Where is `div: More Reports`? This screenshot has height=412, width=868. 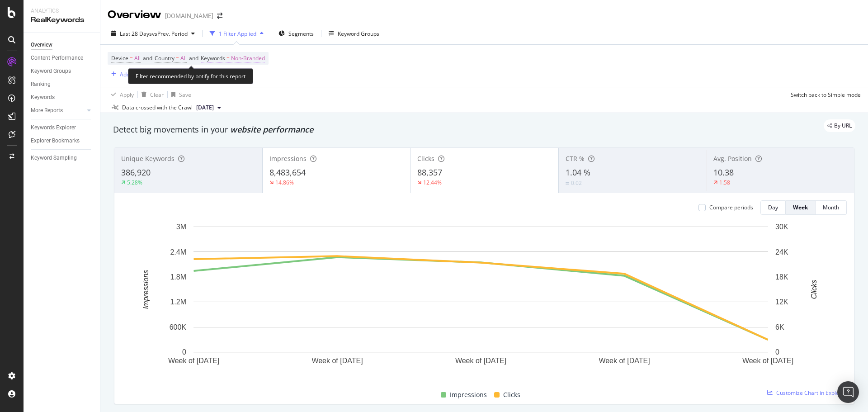 div: More Reports is located at coordinates (47, 111).